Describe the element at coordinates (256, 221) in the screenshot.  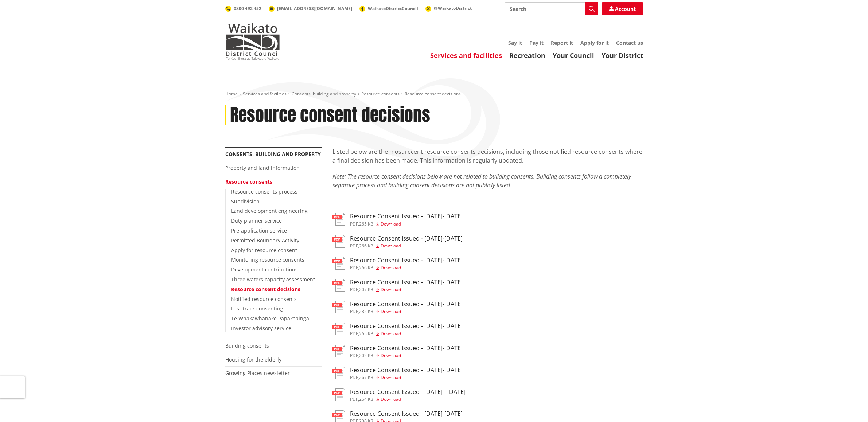
I see `a: Duty planner service` at that location.